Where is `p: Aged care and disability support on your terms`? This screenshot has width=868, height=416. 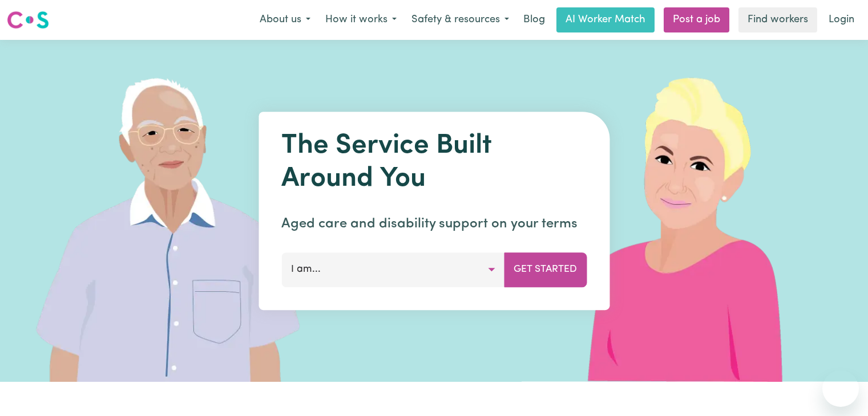 p: Aged care and disability support on your terms is located at coordinates (433, 224).